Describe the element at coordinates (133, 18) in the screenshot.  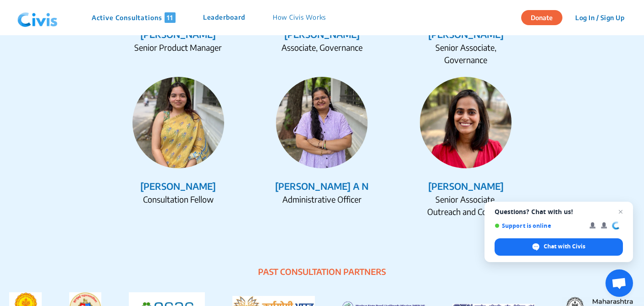
I see `p: Active Consultations` at that location.